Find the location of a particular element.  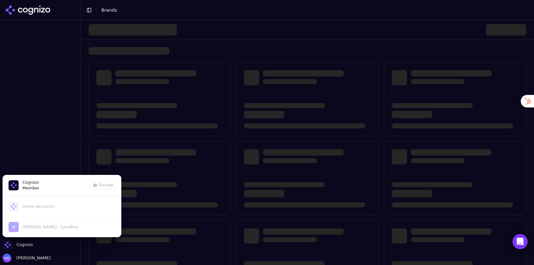

button: Close organization switcher is located at coordinates (18, 245).